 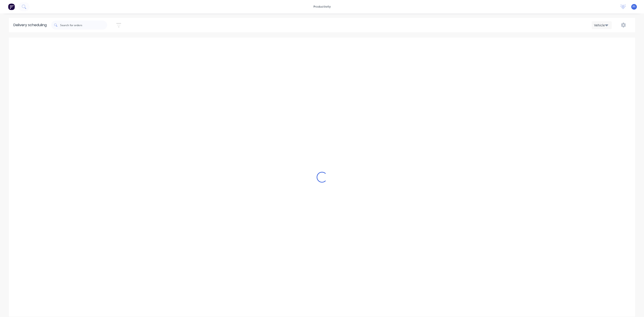 I want to click on span: F1, so click(x=634, y=7).